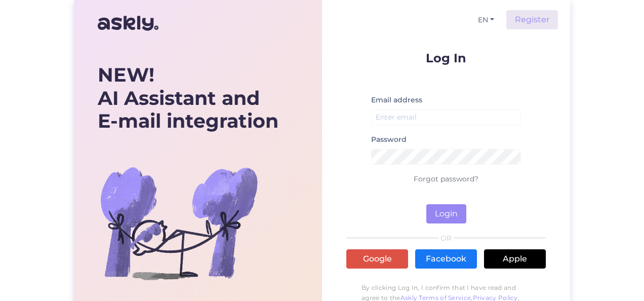 The width and height of the screenshot is (644, 301). What do you see at coordinates (532, 20) in the screenshot?
I see `a: Register` at bounding box center [532, 20].